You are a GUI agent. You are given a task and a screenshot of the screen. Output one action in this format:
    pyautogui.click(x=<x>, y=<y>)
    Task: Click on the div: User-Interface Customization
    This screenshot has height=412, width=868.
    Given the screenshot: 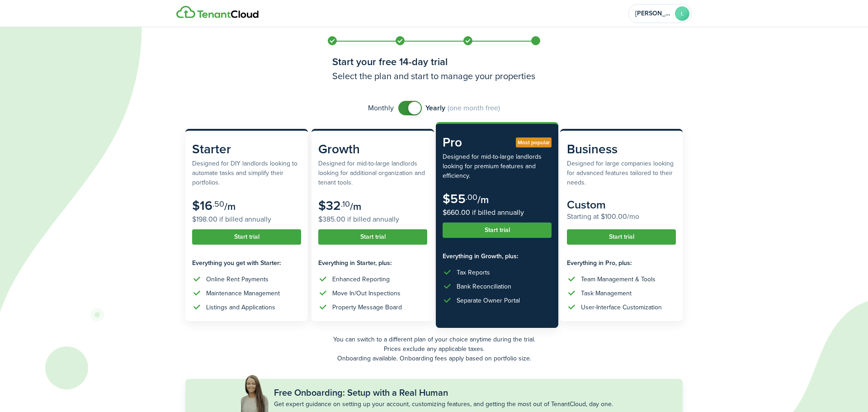 What is the action you would take?
    pyautogui.click(x=621, y=307)
    